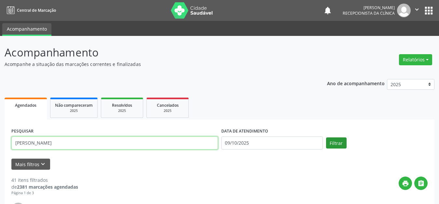  I want to click on span: Agendados, so click(26, 105).